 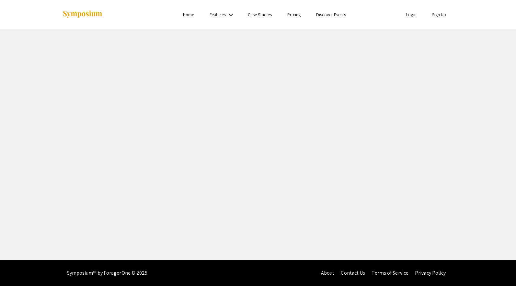 I want to click on a: About, so click(x=328, y=273).